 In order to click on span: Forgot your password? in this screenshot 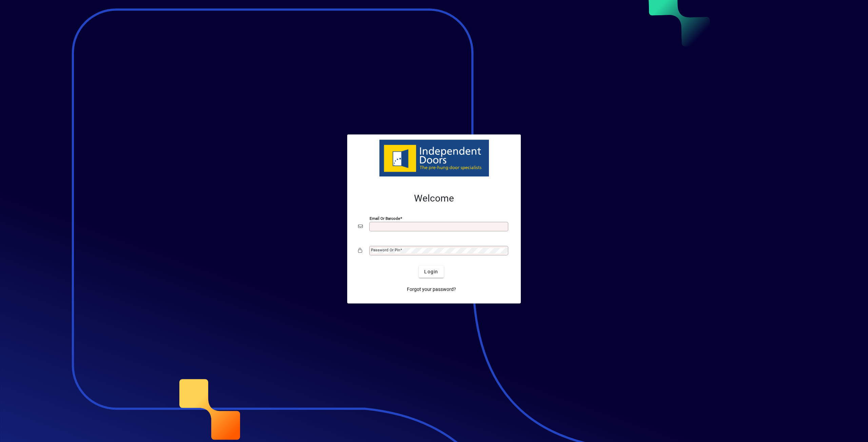, I will do `click(431, 290)`.